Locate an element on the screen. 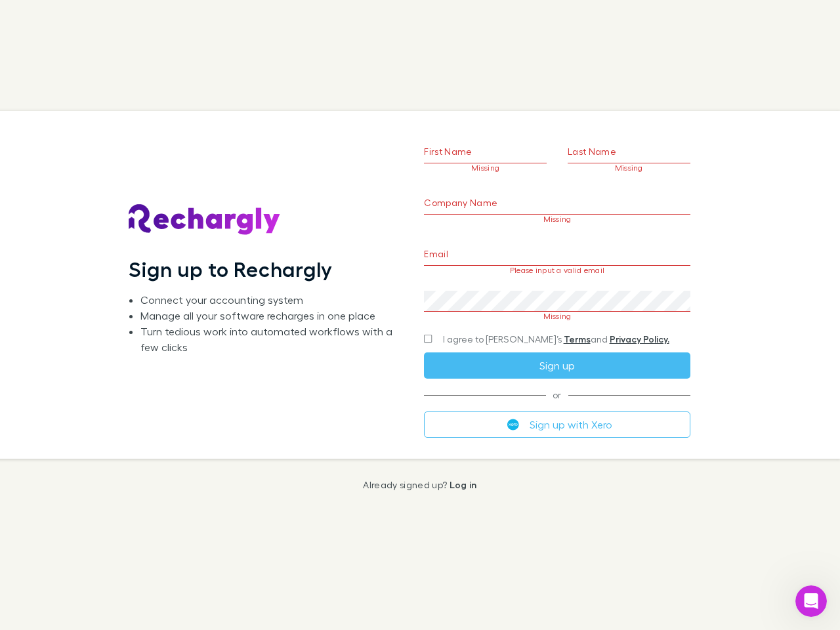 Image resolution: width=840 pixels, height=630 pixels. p: Already signed up? is located at coordinates (419, 484).